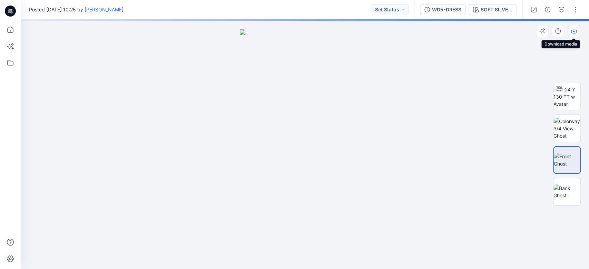  What do you see at coordinates (305, 149) in the screenshot?
I see `img: eyJhbGciOiJIUzI1NiIsImtpZCI6IjAiLCJzbHQiOiJzZXMiLCJ0eXAiOiJKV1QifQ.eyJkYXRhIjp7InR5cGUiOiJzdG9yYW...` at bounding box center [305, 149].